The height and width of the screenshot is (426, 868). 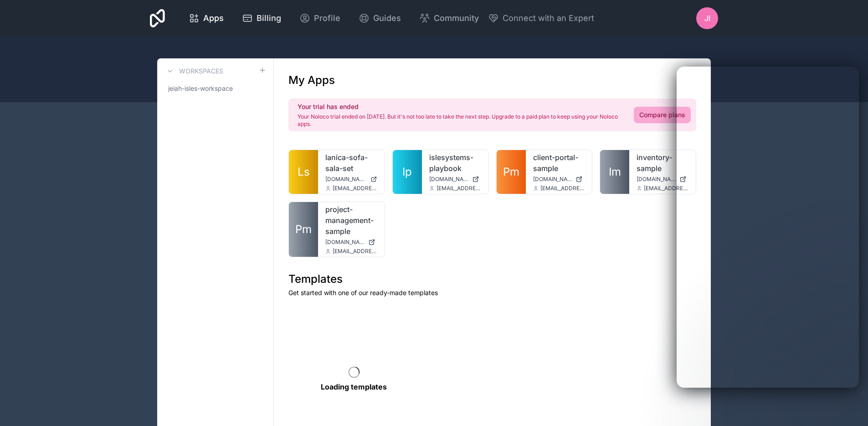 What do you see at coordinates (327, 18) in the screenshot?
I see `span: Profile` at bounding box center [327, 18].